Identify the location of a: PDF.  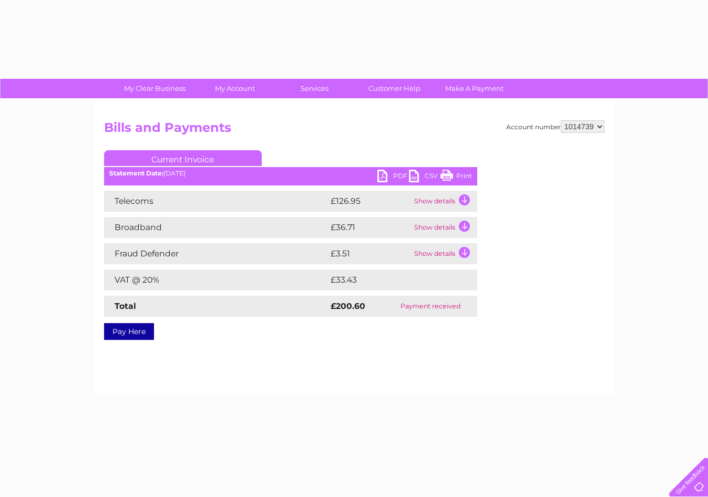
(393, 177).